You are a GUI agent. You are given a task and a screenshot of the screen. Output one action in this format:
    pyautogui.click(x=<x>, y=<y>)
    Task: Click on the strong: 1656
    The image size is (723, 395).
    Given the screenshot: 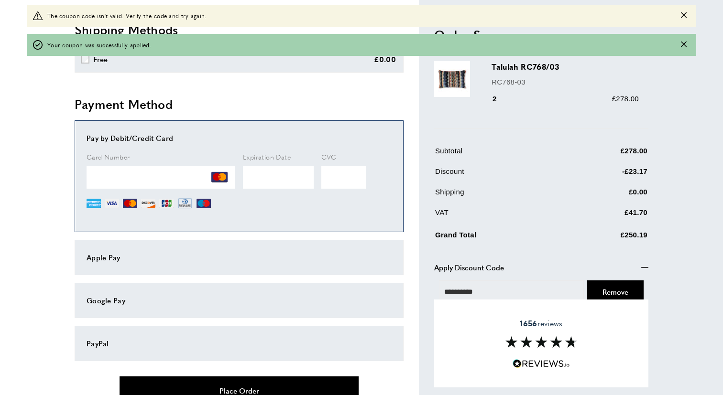 What is the action you would take?
    pyautogui.click(x=528, y=323)
    